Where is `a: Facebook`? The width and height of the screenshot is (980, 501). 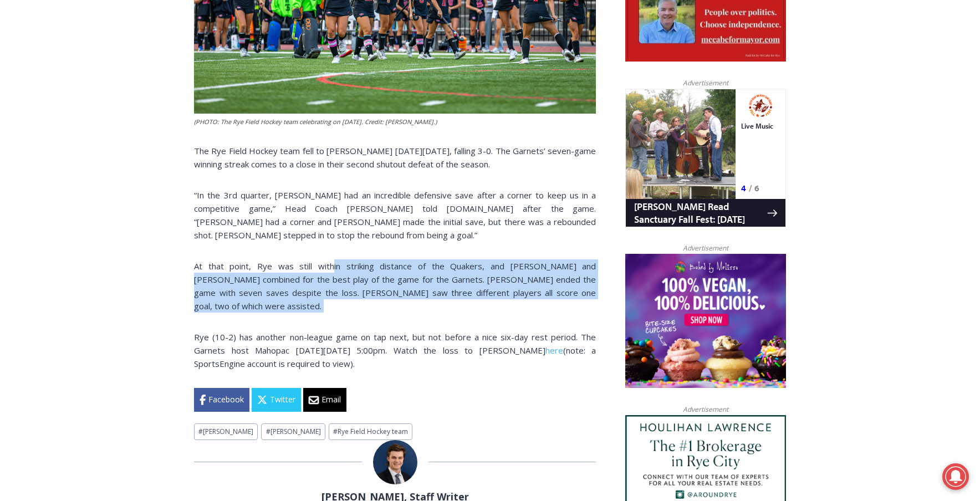
a: Facebook is located at coordinates (221, 399).